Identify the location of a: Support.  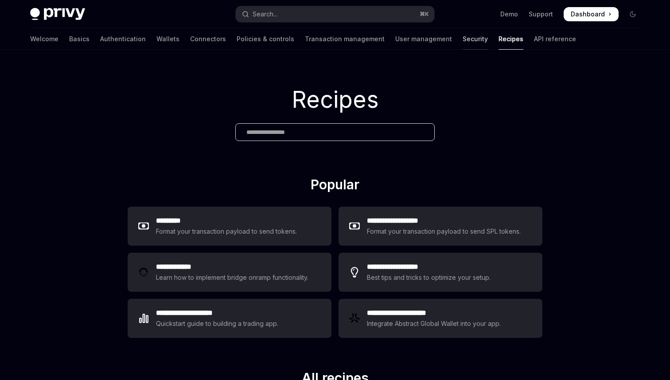
(541, 14).